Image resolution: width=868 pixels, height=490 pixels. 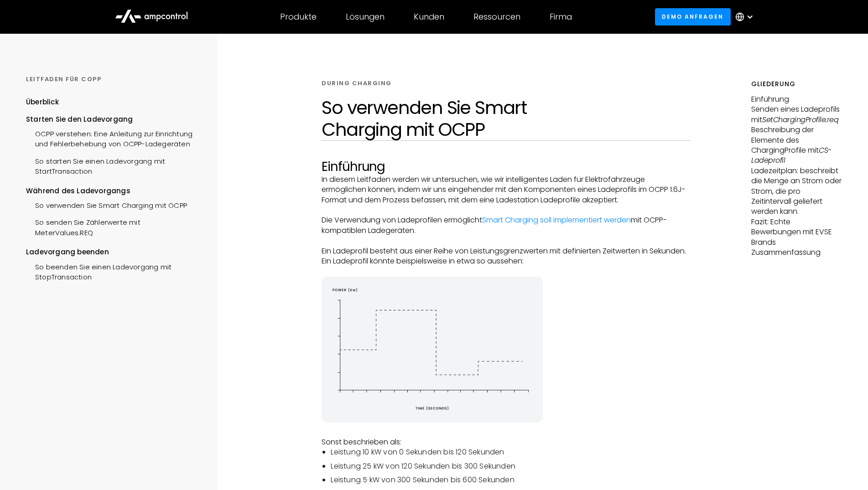 I want to click on p: Sonst beschrieben als:, so click(x=505, y=443).